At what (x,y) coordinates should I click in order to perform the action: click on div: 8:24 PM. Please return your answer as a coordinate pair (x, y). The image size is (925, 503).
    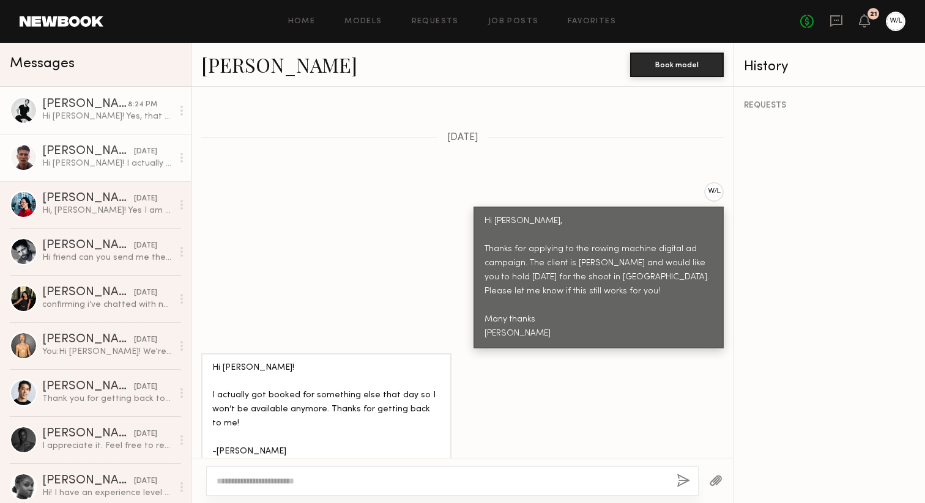
    Looking at the image, I should click on (142, 105).